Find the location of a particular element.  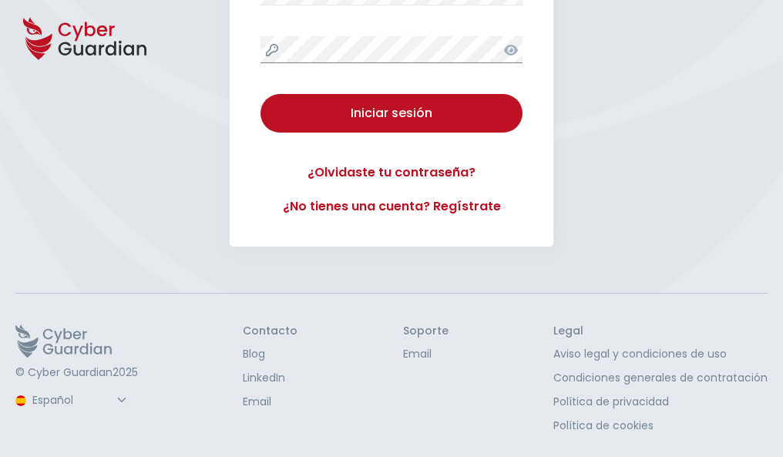

a: Condiciones generales de contratación is located at coordinates (661, 378).